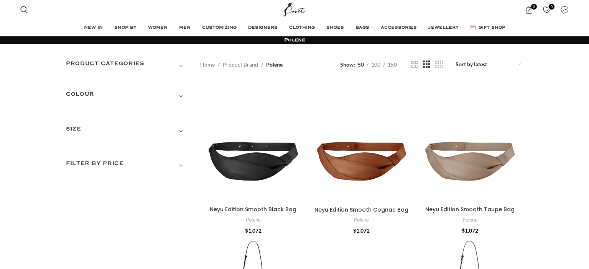  I want to click on a: CLOTHING, so click(304, 28).